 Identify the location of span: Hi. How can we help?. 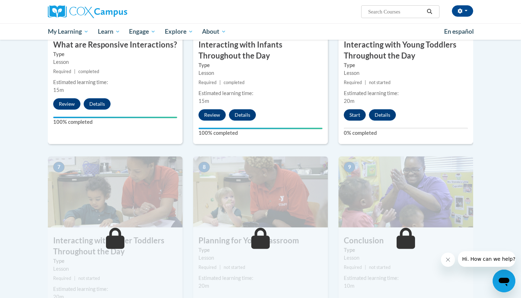
(31, 8).